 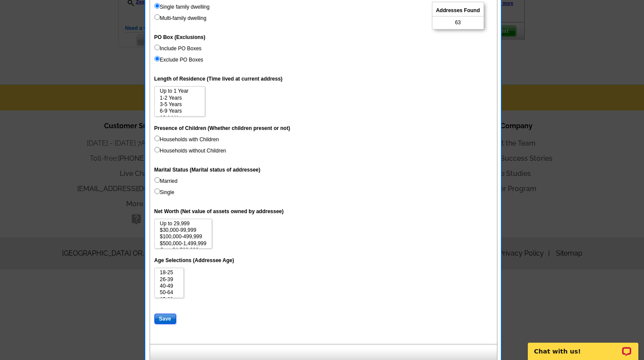 I want to click on p: Chat with us!, so click(x=55, y=18).